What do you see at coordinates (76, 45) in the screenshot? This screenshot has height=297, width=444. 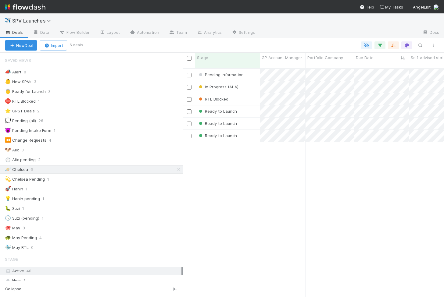 I see `small: 6 deals` at bounding box center [76, 45].